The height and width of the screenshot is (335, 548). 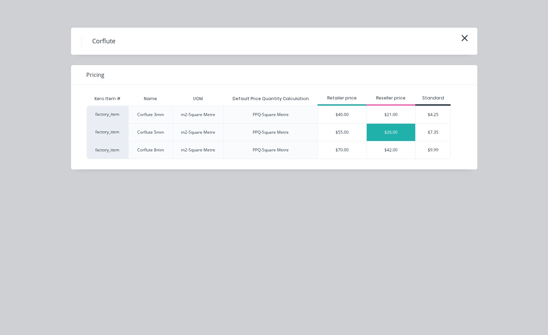 I want to click on h4: Corflute, so click(x=104, y=41).